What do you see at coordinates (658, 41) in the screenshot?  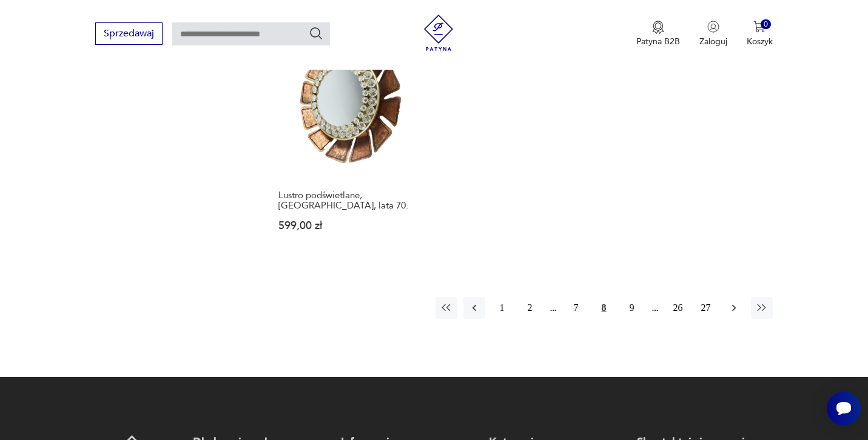 I see `p: Patyna B2B` at bounding box center [658, 41].